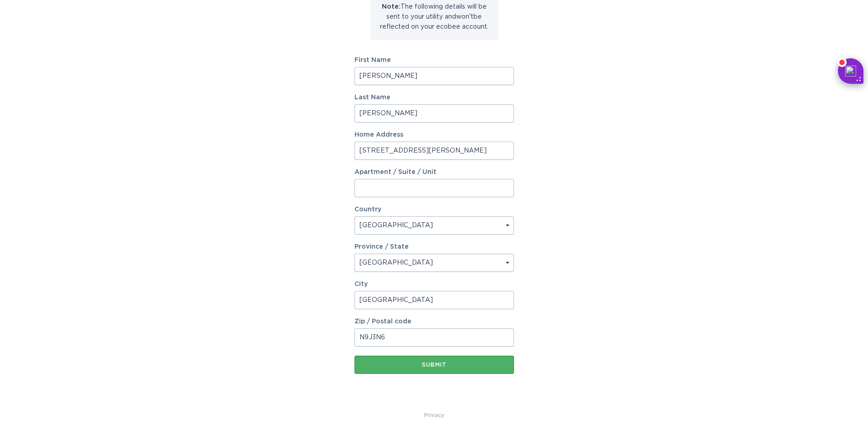 The width and height of the screenshot is (868, 434). What do you see at coordinates (368, 210) in the screenshot?
I see `label: Country` at bounding box center [368, 210].